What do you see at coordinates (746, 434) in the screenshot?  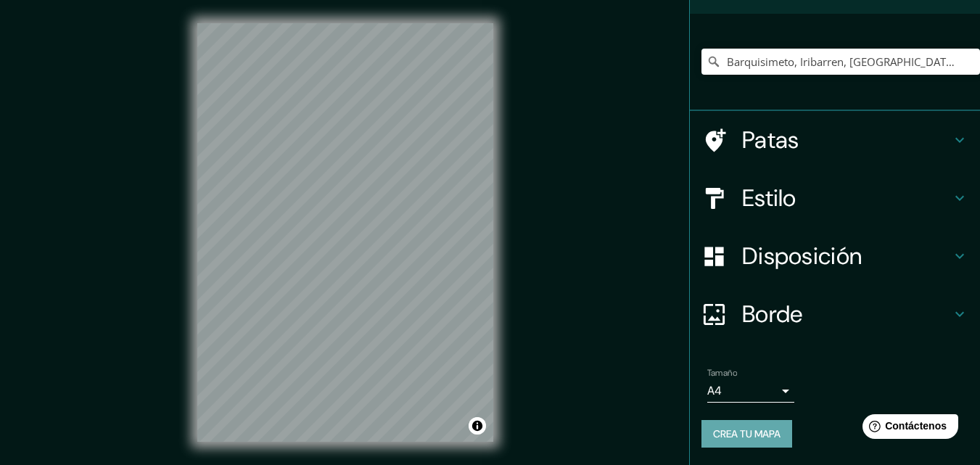 I see `font: Crea tu mapa` at bounding box center [746, 434].